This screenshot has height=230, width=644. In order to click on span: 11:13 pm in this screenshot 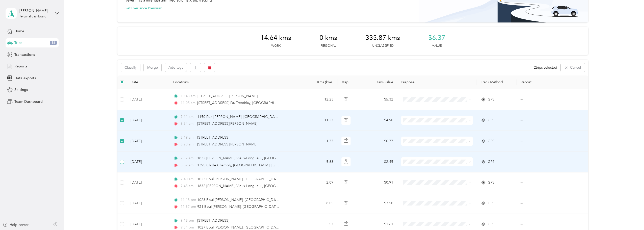, I will do `click(188, 200)`.